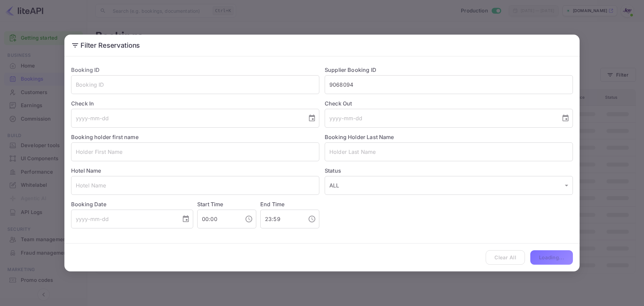  What do you see at coordinates (449, 103) in the screenshot?
I see `label: Check Out` at bounding box center [449, 103].